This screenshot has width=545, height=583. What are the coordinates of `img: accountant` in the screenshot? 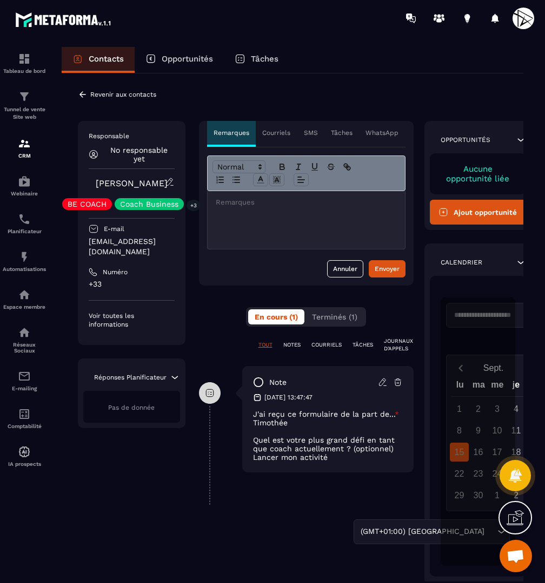 It's located at (24, 414).